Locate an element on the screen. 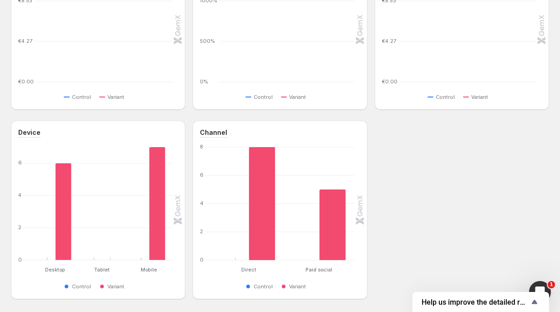 The height and width of the screenshot is (312, 560). text: 8 is located at coordinates (201, 146).